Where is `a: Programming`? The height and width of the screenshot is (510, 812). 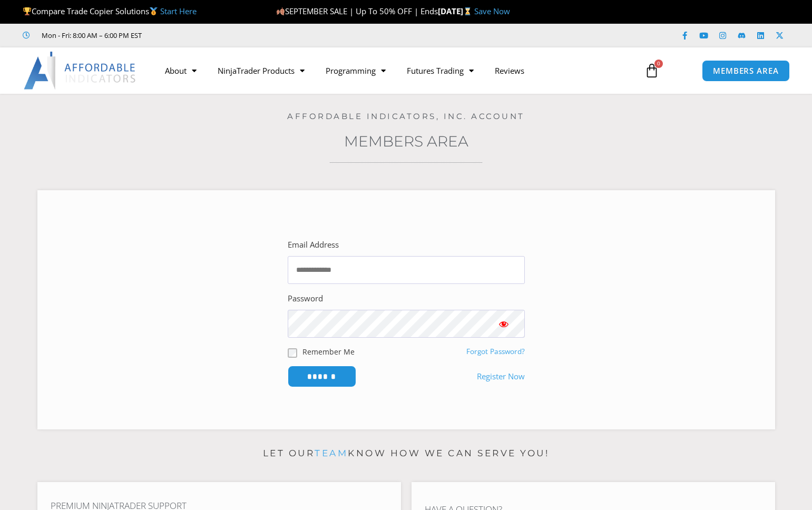 a: Programming is located at coordinates (356, 71).